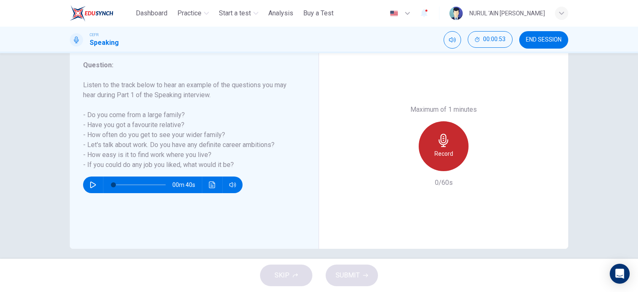 The height and width of the screenshot is (292, 638). Describe the element at coordinates (235, 13) in the screenshot. I see `span: Start a test` at that location.